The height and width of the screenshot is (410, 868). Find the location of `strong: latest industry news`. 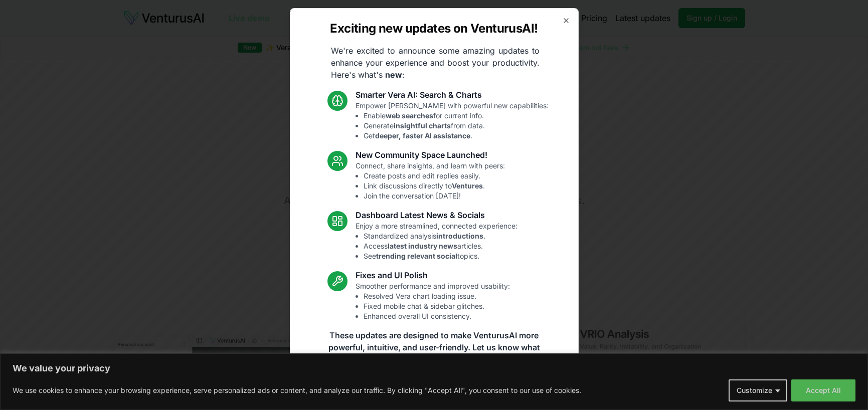

strong: latest industry news is located at coordinates (422, 245).